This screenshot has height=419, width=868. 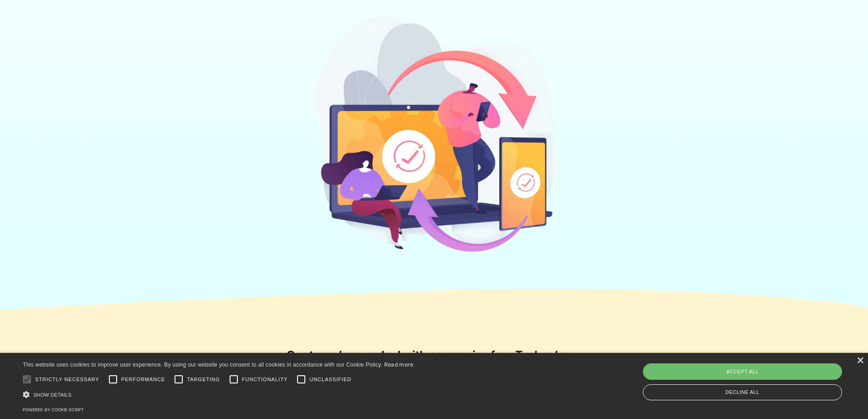 What do you see at coordinates (434, 136) in the screenshot?
I see `img: arrow pointing to cellphone from laptop, and arrow from laptop to cellphone` at bounding box center [434, 136].